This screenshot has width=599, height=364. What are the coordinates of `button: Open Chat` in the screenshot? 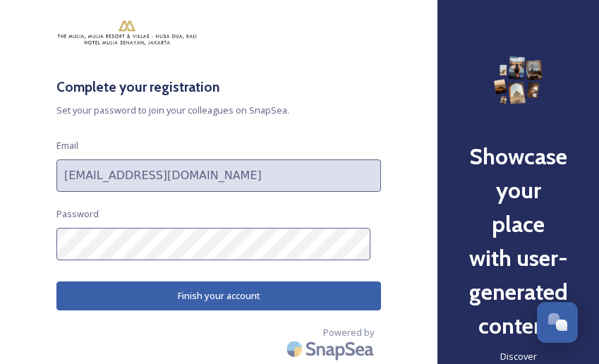 It's located at (557, 322).